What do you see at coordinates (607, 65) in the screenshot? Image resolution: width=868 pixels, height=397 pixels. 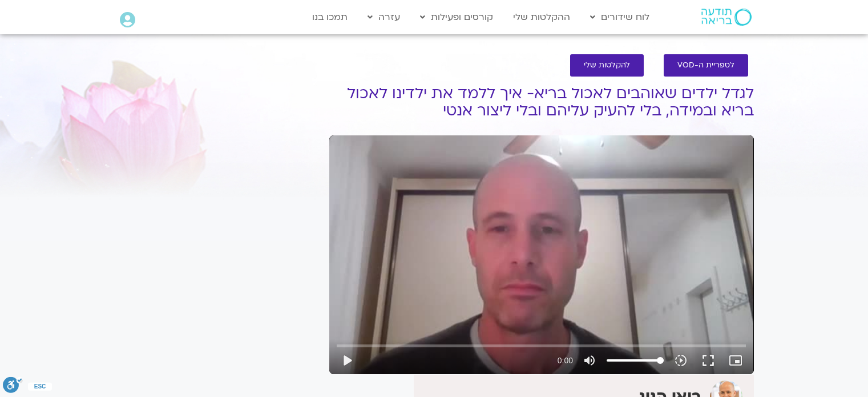 I see `span: להקלטות שלי` at bounding box center [607, 65].